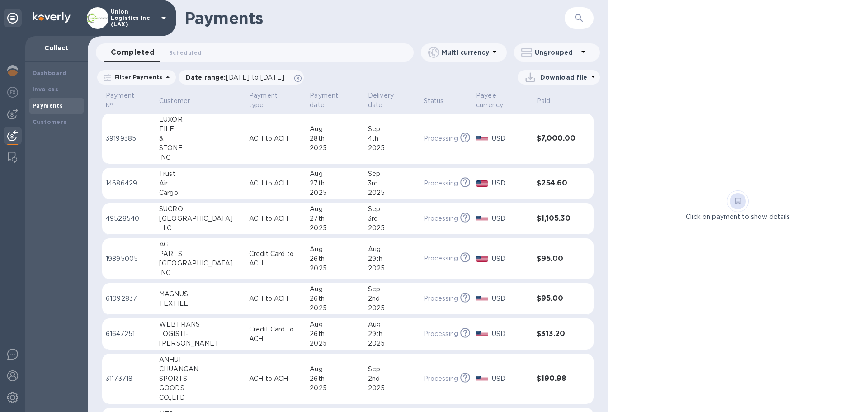  I want to click on p: 61647251, so click(129, 334).